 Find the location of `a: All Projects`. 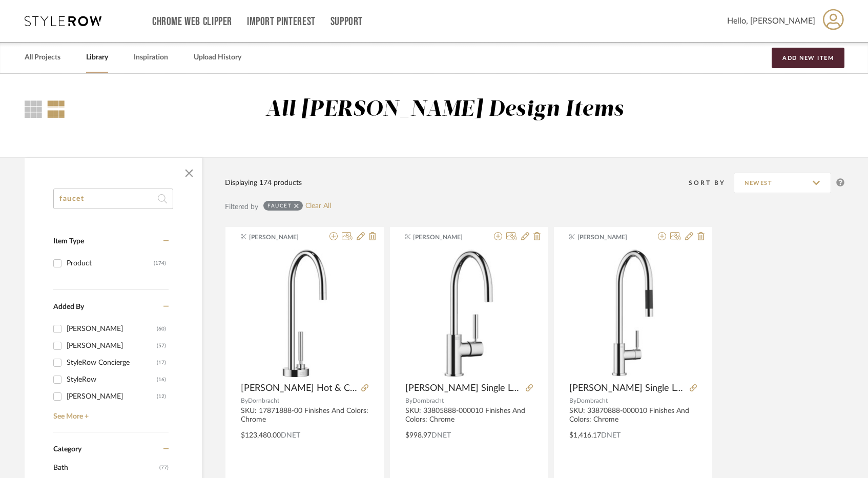

a: All Projects is located at coordinates (43, 58).